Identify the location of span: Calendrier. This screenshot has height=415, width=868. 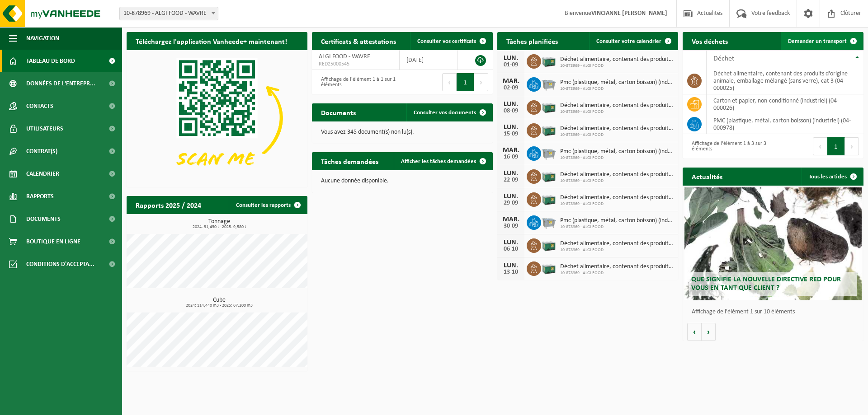
(42, 174).